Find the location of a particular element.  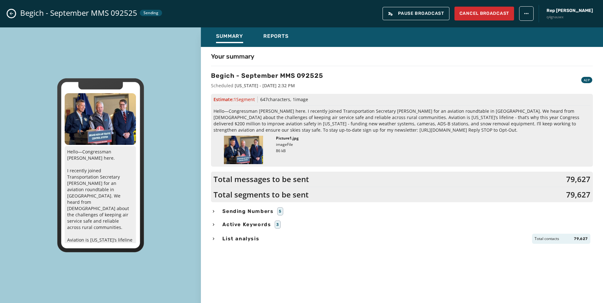

button: Active Keywords3 is located at coordinates (402, 225).